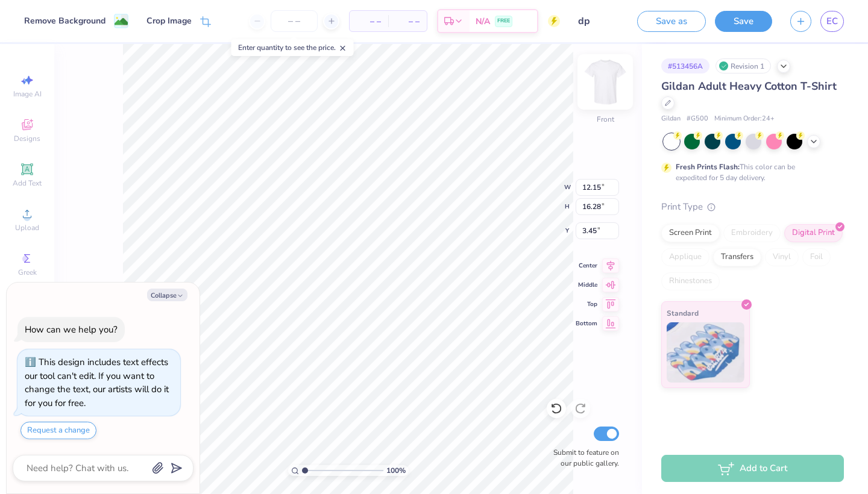  What do you see at coordinates (27, 139) in the screenshot?
I see `span: Designs` at bounding box center [27, 139].